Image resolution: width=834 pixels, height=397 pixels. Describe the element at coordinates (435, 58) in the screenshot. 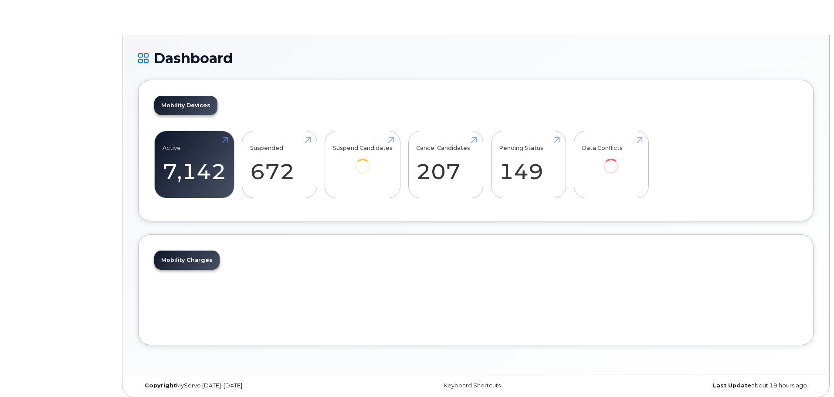

I see `h1: Dashboard` at that location.